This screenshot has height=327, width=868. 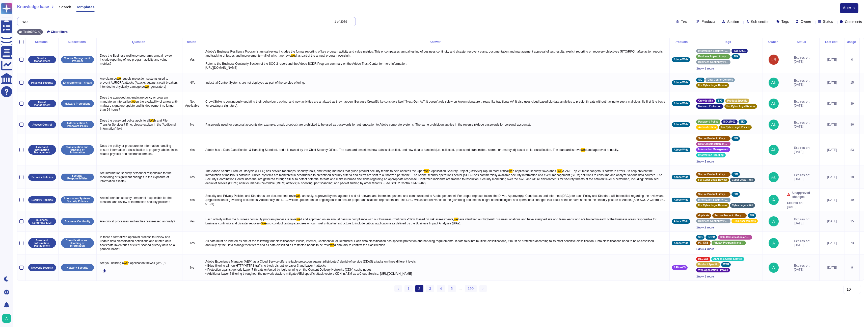 I want to click on span: Show 2 more, so click(x=729, y=227).